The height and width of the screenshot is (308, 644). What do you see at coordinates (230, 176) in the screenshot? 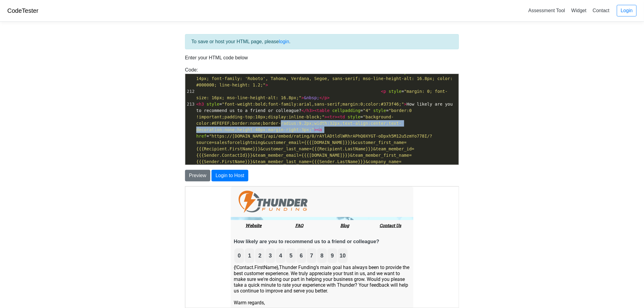
I see `button: Login to Host` at bounding box center [230, 176].